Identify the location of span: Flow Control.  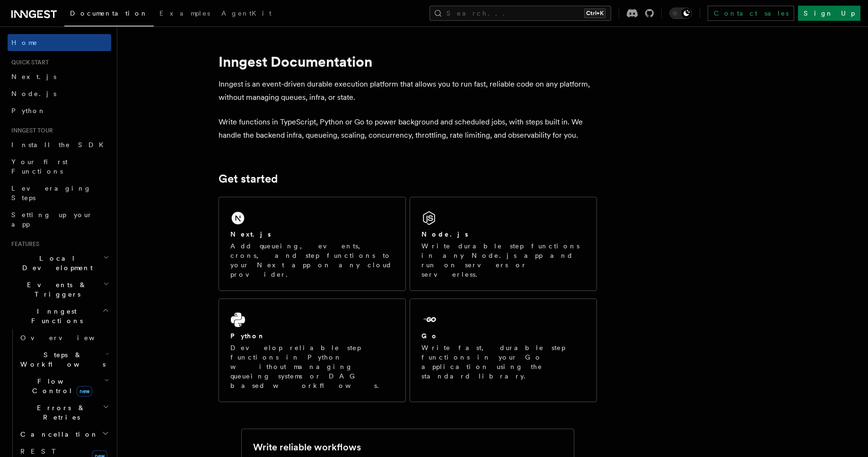
(60, 386).